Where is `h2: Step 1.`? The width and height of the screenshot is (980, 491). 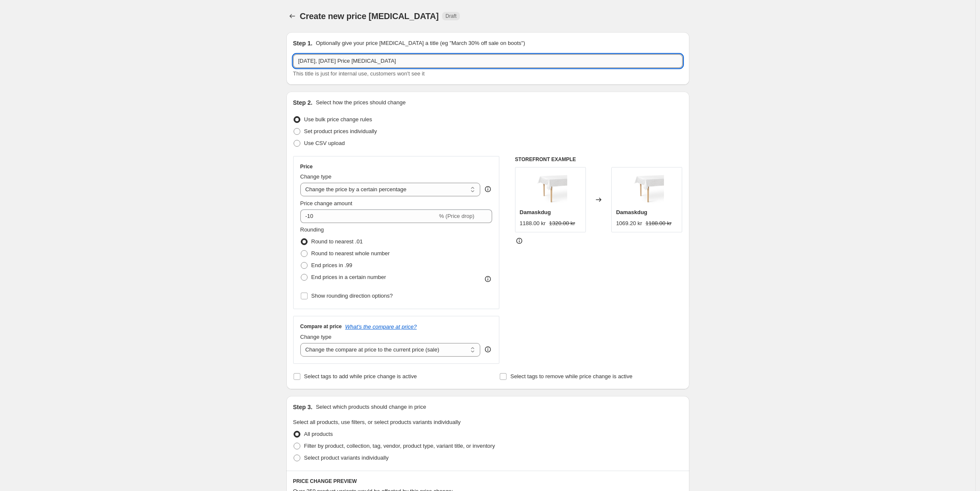
h2: Step 1. is located at coordinates (303, 43).